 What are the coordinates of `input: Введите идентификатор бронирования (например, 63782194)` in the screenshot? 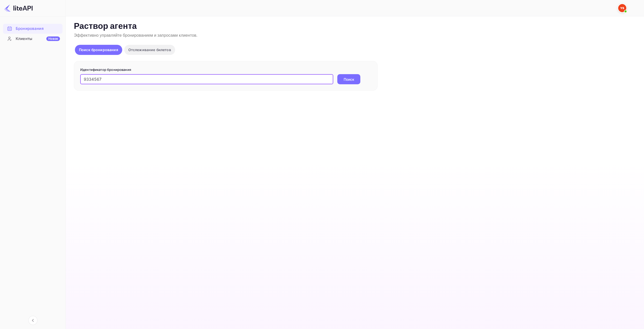 It's located at (207, 79).